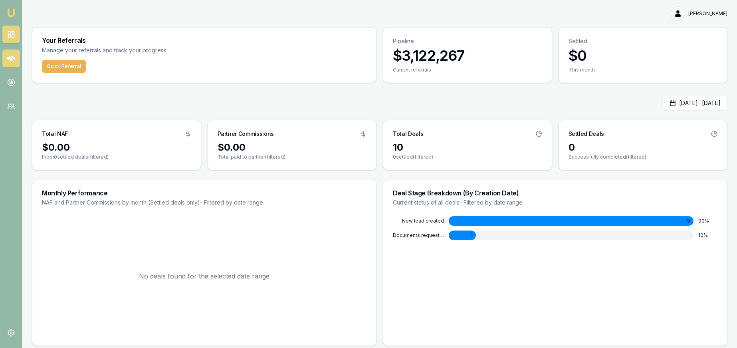 This screenshot has width=737, height=348. Describe the element at coordinates (555, 193) in the screenshot. I see `h3: Deal Stage Breakdown (By Creation Date)` at that location.